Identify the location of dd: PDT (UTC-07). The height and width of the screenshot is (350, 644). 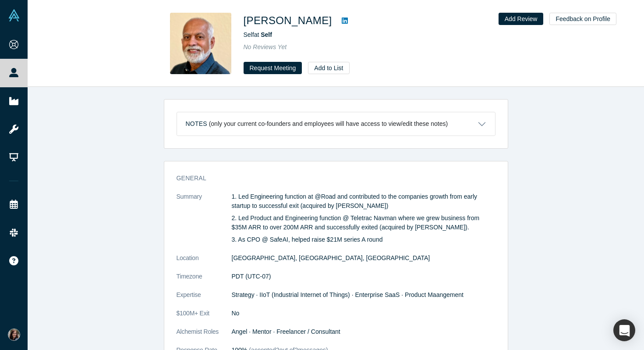
(364, 276).